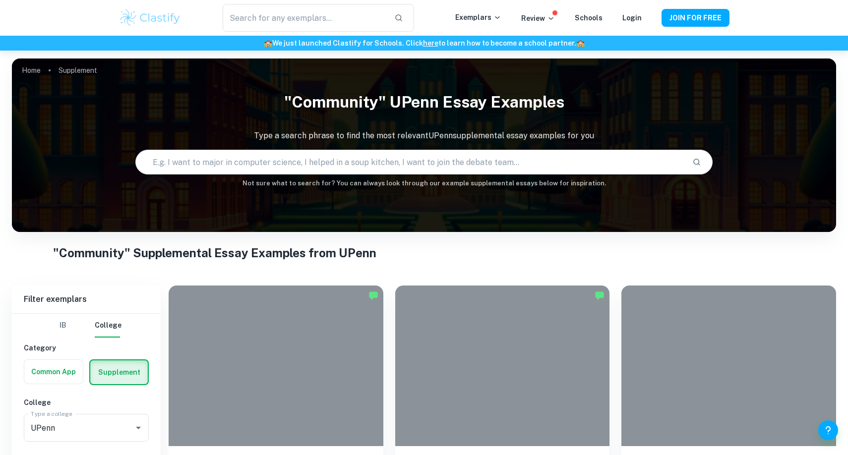  I want to click on a: Schools, so click(589, 18).